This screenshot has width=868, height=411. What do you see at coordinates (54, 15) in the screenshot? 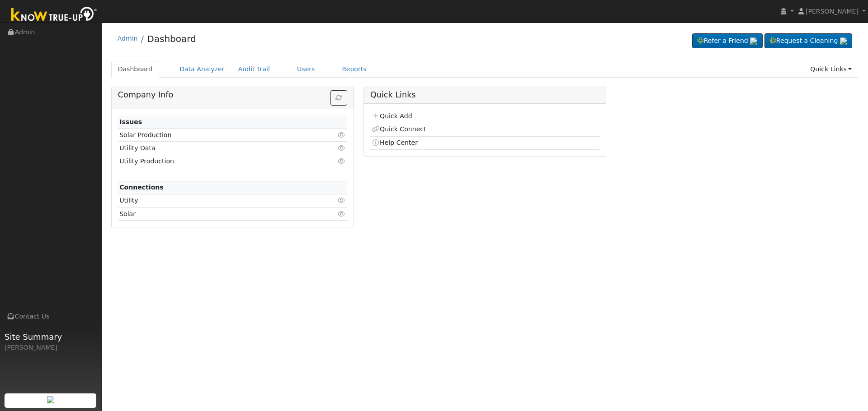
I see `img: Know True-Up` at bounding box center [54, 15].